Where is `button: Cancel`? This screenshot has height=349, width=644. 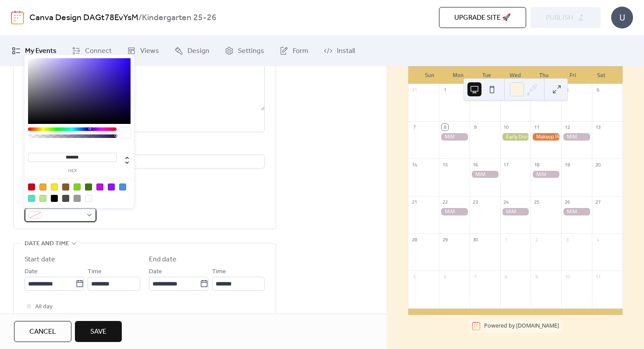 button: Cancel is located at coordinates (42, 332).